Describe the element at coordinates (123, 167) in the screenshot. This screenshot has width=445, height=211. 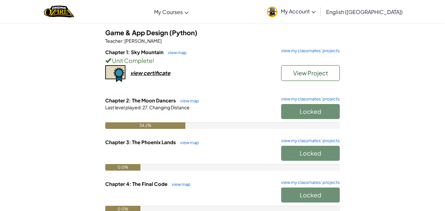
I see `div: 0.0%` at that location.